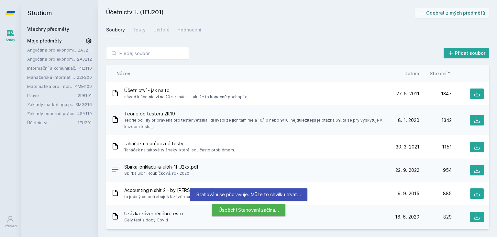 Image resolution: width=497 pixels, height=237 pixels. What do you see at coordinates (154, 220) in the screenshot?
I see `span: Celý test z doby Covid` at bounding box center [154, 220].